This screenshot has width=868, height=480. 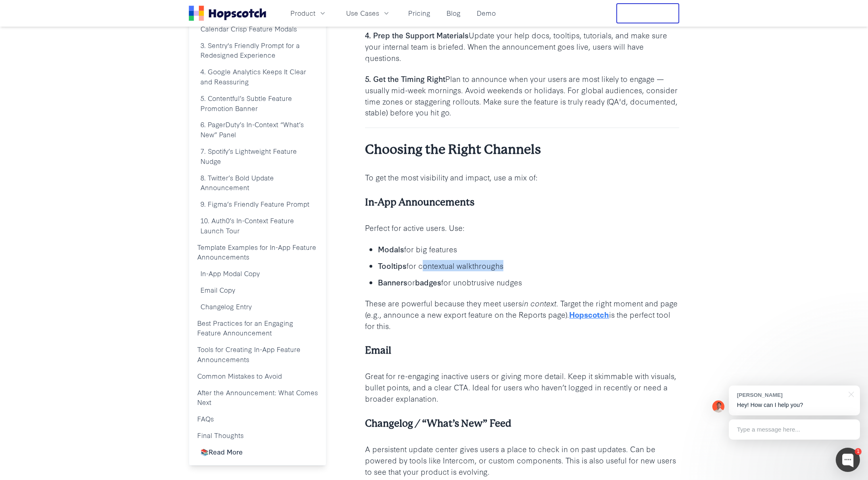 What do you see at coordinates (794, 430) in the screenshot?
I see `div: Type a message here...` at bounding box center [794, 430].